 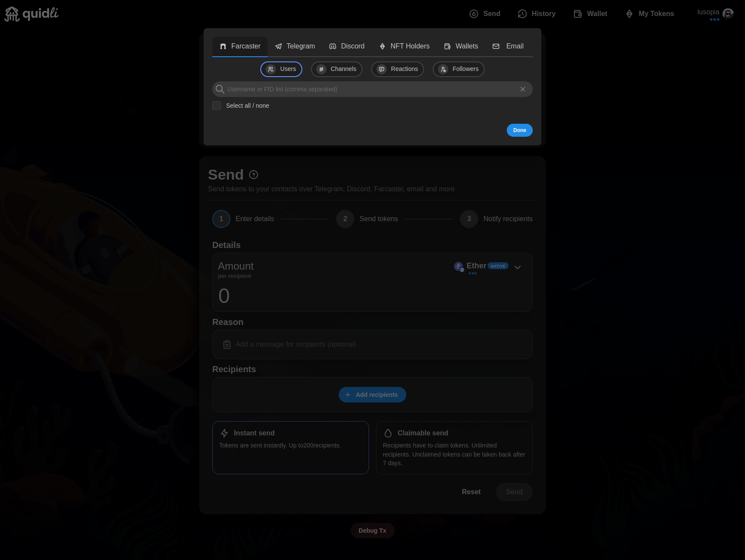 What do you see at coordinates (466, 69) in the screenshot?
I see `p: Followers` at bounding box center [466, 69].